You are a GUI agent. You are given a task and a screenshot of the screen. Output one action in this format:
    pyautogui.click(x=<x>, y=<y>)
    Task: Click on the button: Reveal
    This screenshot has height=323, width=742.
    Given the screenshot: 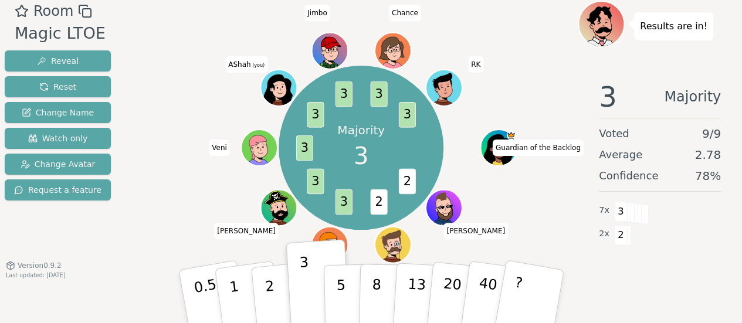 What is the action you would take?
    pyautogui.click(x=58, y=61)
    